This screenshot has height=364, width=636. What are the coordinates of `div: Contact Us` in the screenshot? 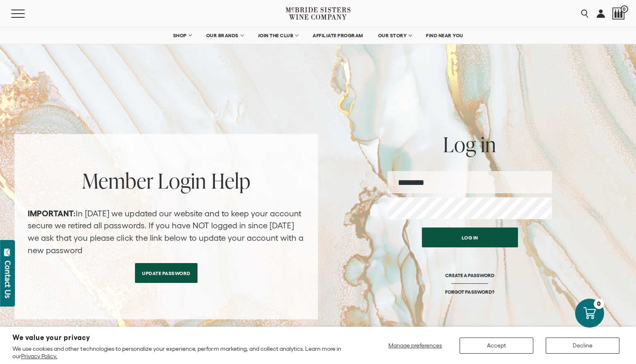 It's located at (8, 279).